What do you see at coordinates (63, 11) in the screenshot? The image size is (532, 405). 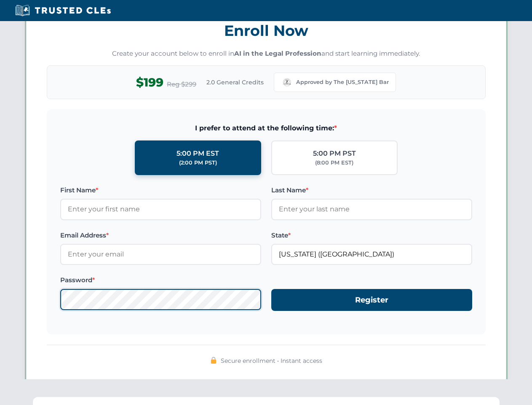 I see `img: Trusted CLEs` at bounding box center [63, 11].